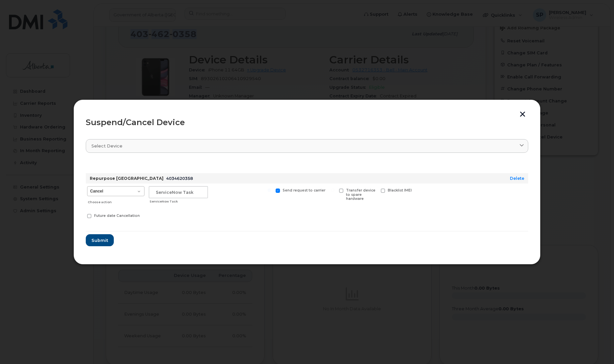 The image size is (614, 364). What do you see at coordinates (307, 123) in the screenshot?
I see `div: Suspend/Cancel Device` at bounding box center [307, 123].